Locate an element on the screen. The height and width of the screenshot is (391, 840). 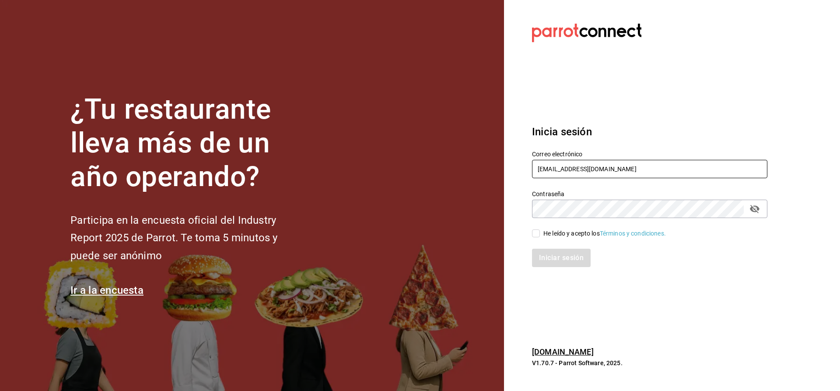
div: He leído y acepto los is located at coordinates (604, 233).